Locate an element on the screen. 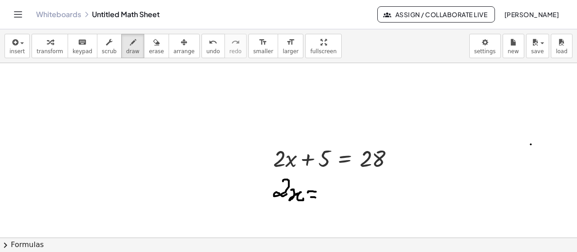 The image size is (577, 252). span: larger is located at coordinates (290, 51).